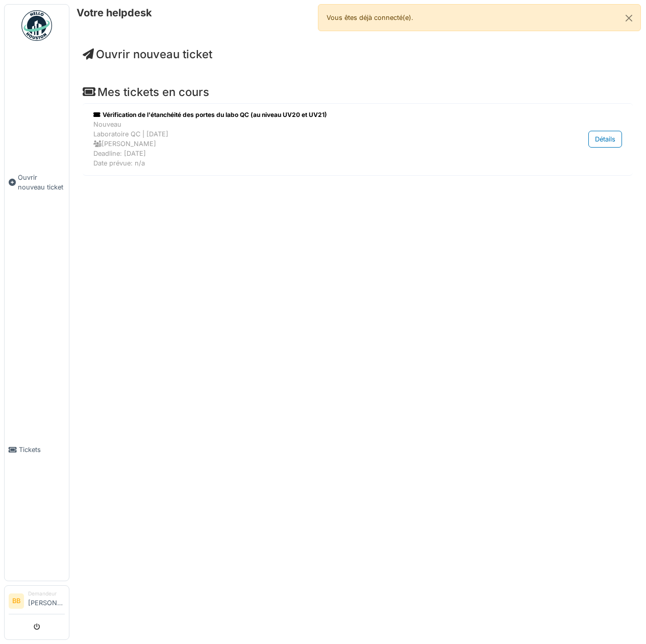  I want to click on button: Close, so click(629, 18).